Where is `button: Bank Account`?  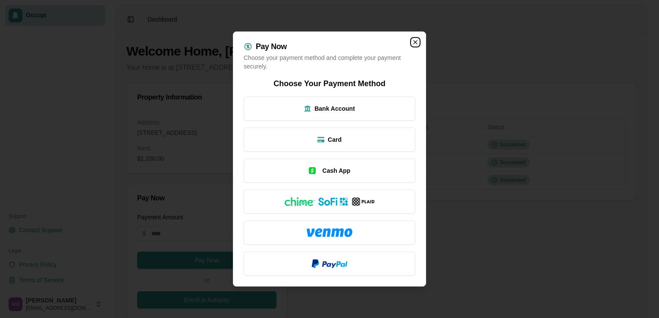
button: Bank Account is located at coordinates (329, 109).